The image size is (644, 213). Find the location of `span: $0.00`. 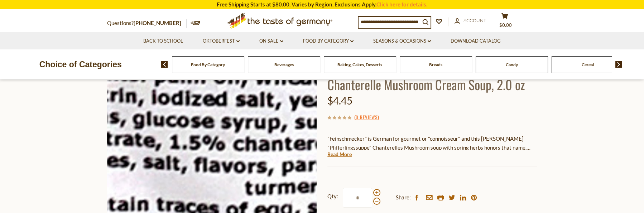

span: $0.00 is located at coordinates (505, 25).